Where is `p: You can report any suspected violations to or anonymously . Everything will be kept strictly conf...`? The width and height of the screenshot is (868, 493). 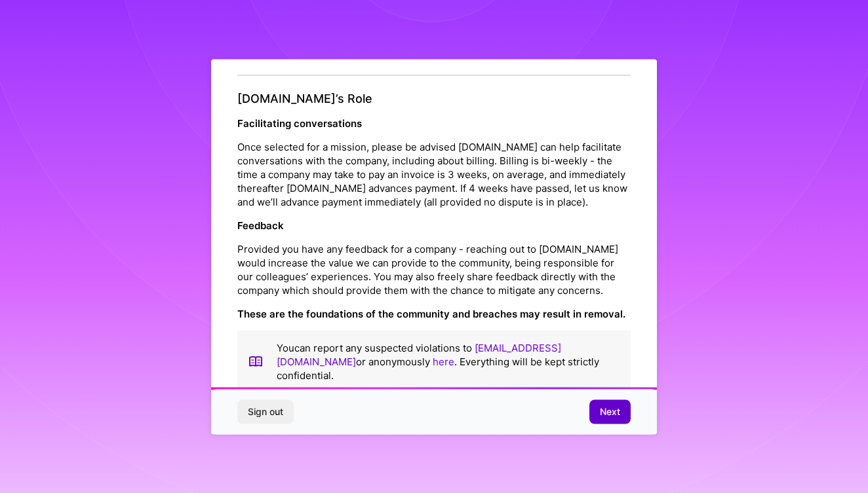
p: You can report any suspected violations to or anonymously . Everything will be kept strictly conf... is located at coordinates (448, 361).